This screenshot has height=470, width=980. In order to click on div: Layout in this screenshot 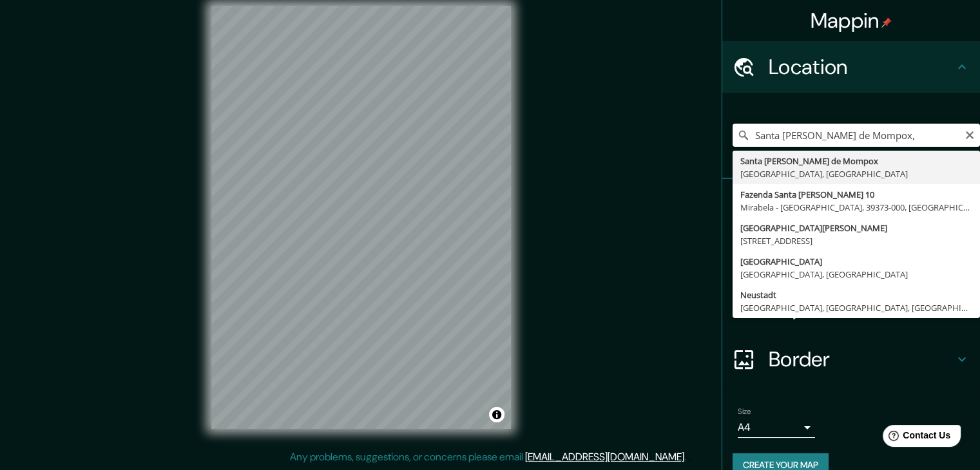, I will do `click(851, 308)`.